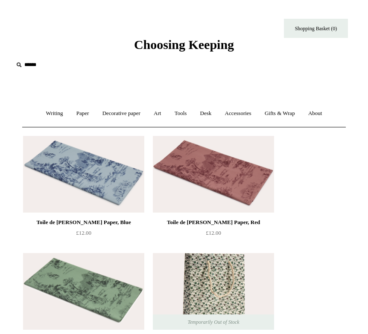 This screenshot has width=368, height=334. I want to click on img: Toile de Jouy Tissue Paper, Blue, so click(84, 174).